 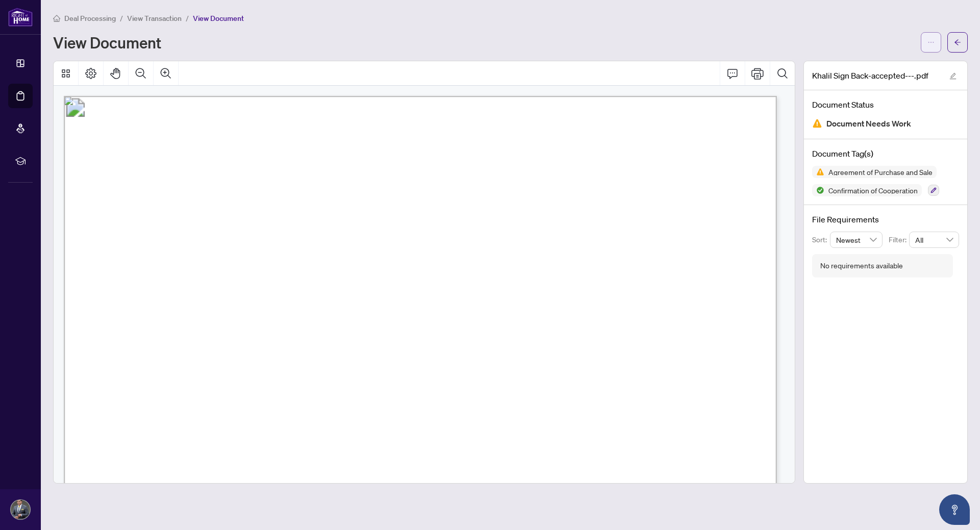 What do you see at coordinates (857, 240) in the screenshot?
I see `span: Newest` at bounding box center [857, 240].